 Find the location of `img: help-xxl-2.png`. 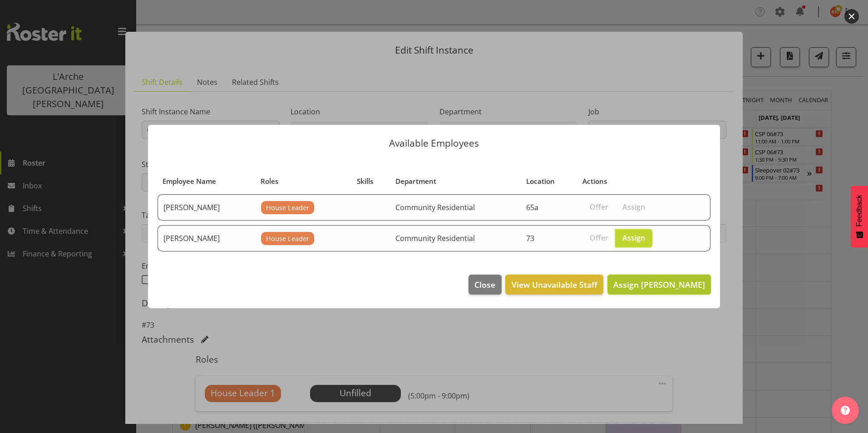

img: help-xxl-2.png is located at coordinates (845, 410).